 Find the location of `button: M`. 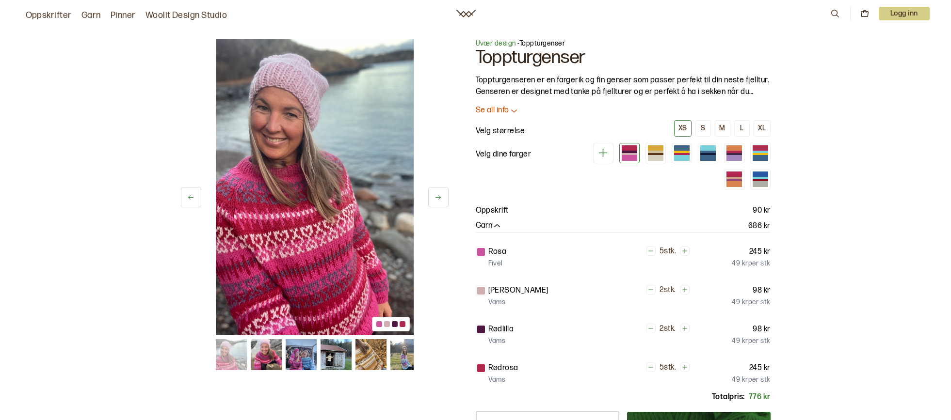

button: M is located at coordinates (722, 128).